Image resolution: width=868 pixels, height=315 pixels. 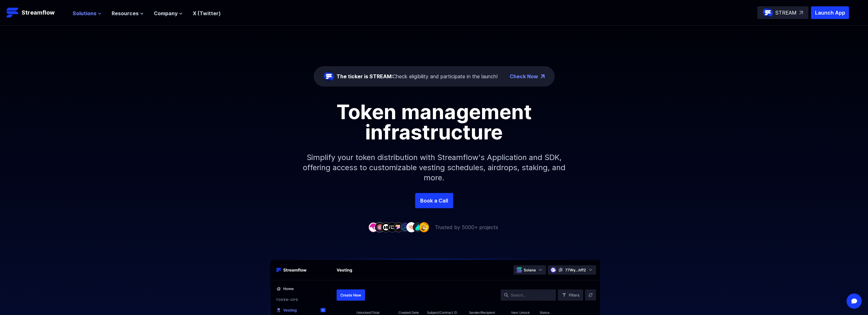 What do you see at coordinates (434, 168) in the screenshot?
I see `p: Simplify your token distribution with Streamflow's Application and SDK, offering access to custom...` at bounding box center [434, 168].